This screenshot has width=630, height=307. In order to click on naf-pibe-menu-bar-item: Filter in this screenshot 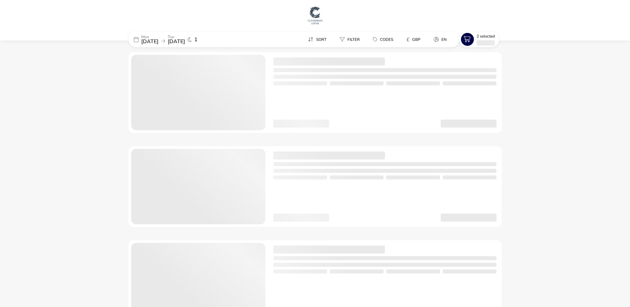, I will do `click(351, 39)`.